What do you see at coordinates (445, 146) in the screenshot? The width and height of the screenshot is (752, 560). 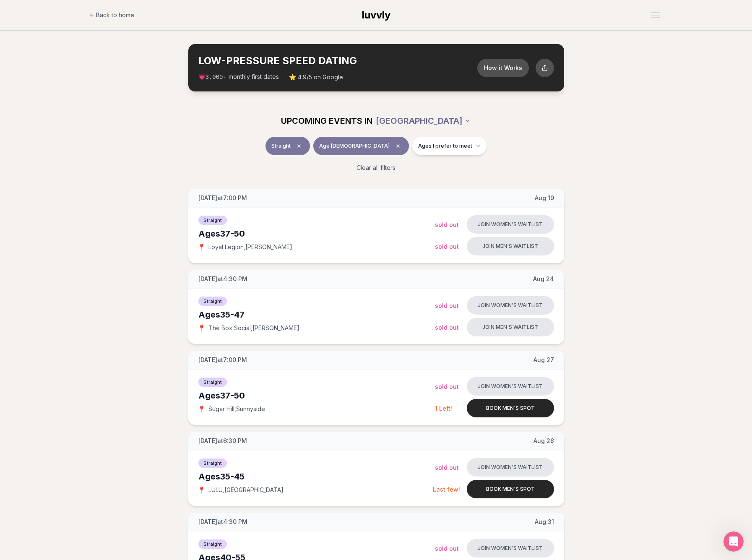 I see `span: Ages I prefer to meet` at bounding box center [445, 146].